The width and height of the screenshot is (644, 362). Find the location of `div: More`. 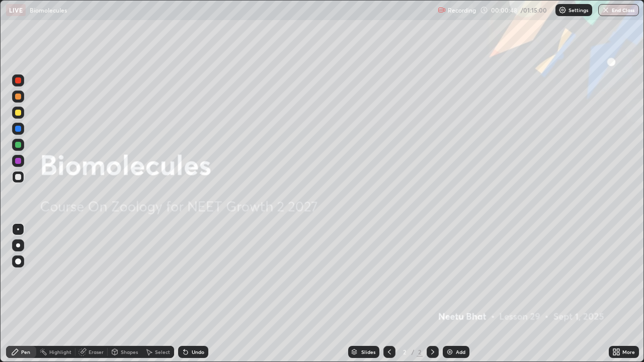

div: More is located at coordinates (628, 352).